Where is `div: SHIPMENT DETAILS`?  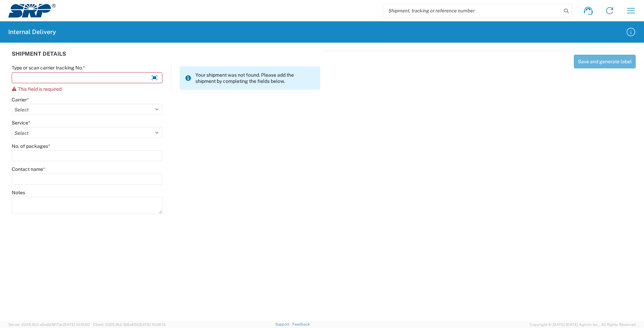
div: SHIPMENT DETAILS is located at coordinates (166, 58).